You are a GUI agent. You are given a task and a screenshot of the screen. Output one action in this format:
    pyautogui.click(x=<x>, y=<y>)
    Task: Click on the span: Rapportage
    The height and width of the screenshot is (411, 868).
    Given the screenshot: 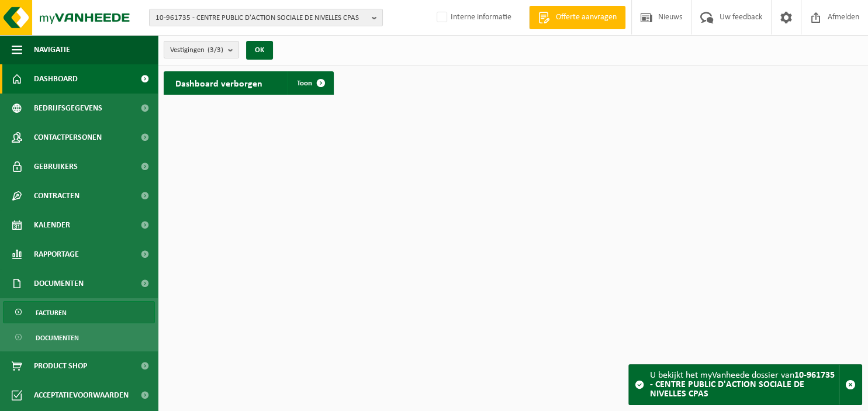 What is the action you would take?
    pyautogui.click(x=56, y=254)
    